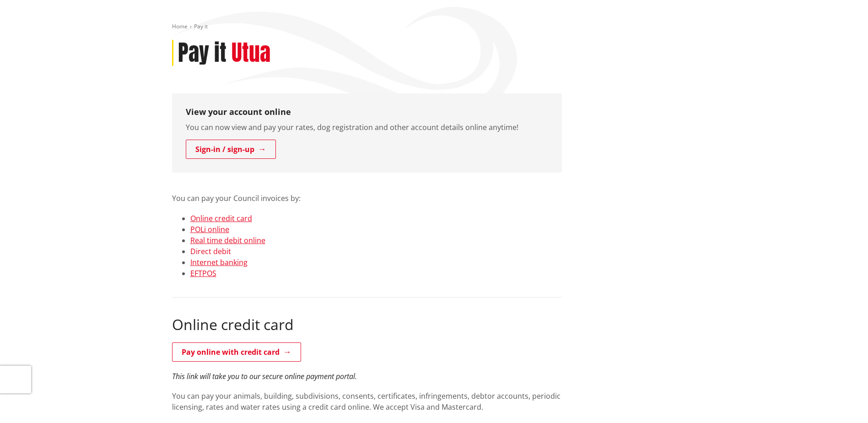 This screenshot has height=423, width=868. What do you see at coordinates (367, 324) in the screenshot?
I see `h2: Online credit card` at bounding box center [367, 324].